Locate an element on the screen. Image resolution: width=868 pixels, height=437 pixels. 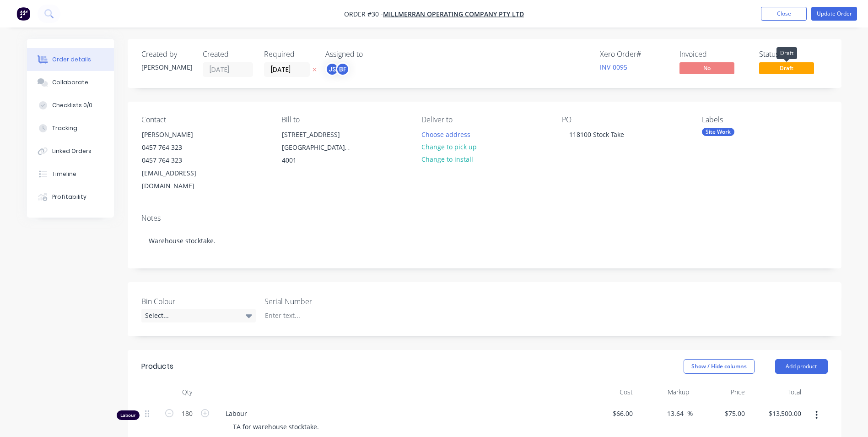
div: Qty is located at coordinates (187, 392).